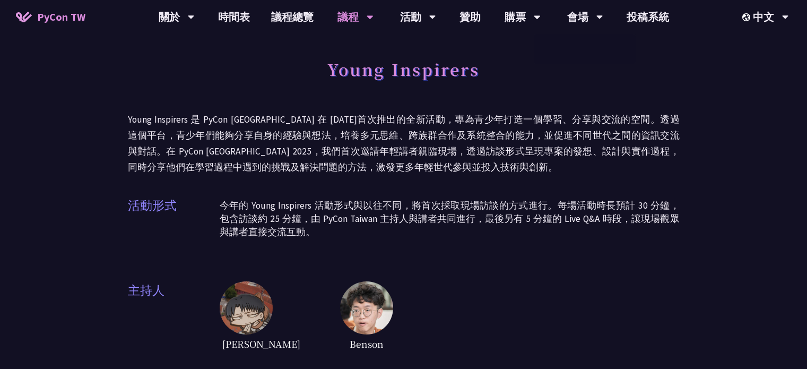 The width and height of the screenshot is (807, 369). Describe the element at coordinates (50, 17) in the screenshot. I see `a: PyCon TW` at that location.